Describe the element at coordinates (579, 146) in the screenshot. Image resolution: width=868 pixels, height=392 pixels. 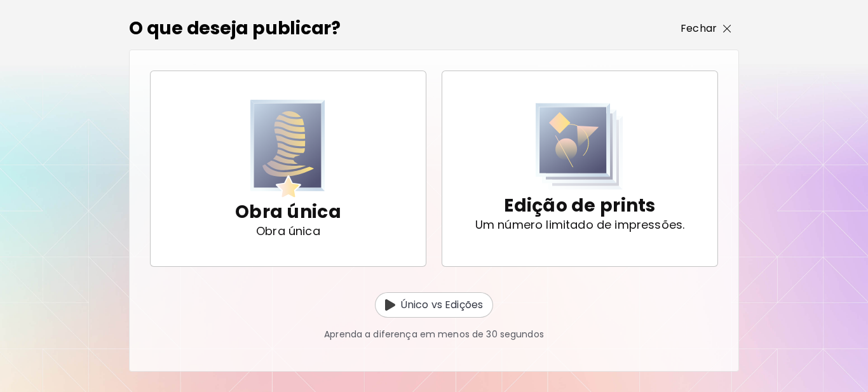
I see `img: Print Edition` at that location.